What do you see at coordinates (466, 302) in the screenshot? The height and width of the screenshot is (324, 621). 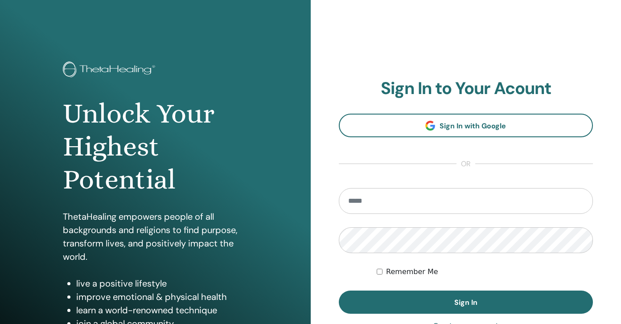 I see `button: Sign In` at bounding box center [466, 302].